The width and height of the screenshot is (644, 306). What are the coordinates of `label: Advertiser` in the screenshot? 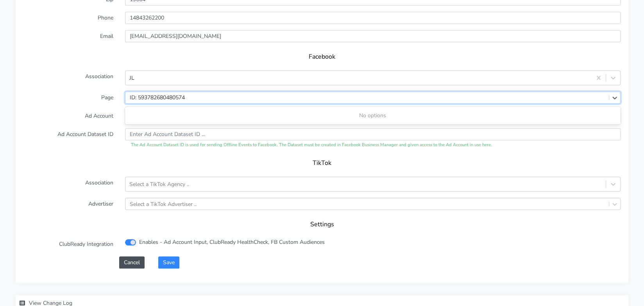 It's located at (68, 204).